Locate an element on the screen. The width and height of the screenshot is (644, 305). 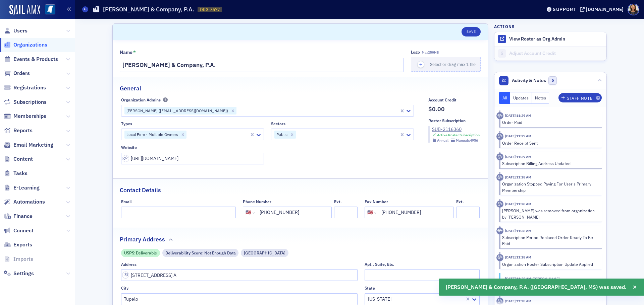
div: Website is located at coordinates (129, 147).